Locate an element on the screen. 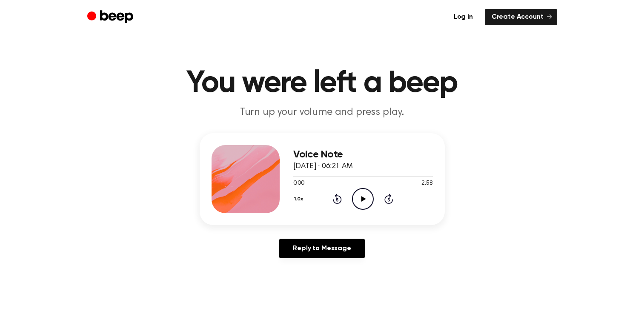  span: 0:00 is located at coordinates (298, 184).